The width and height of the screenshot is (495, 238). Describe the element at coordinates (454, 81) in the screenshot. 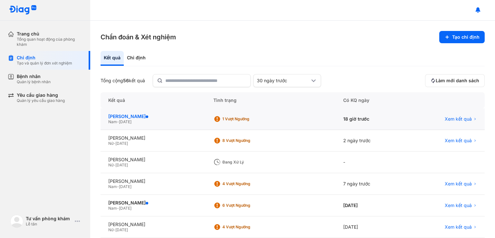

I see `button: Làm mới danh sách` at that location.